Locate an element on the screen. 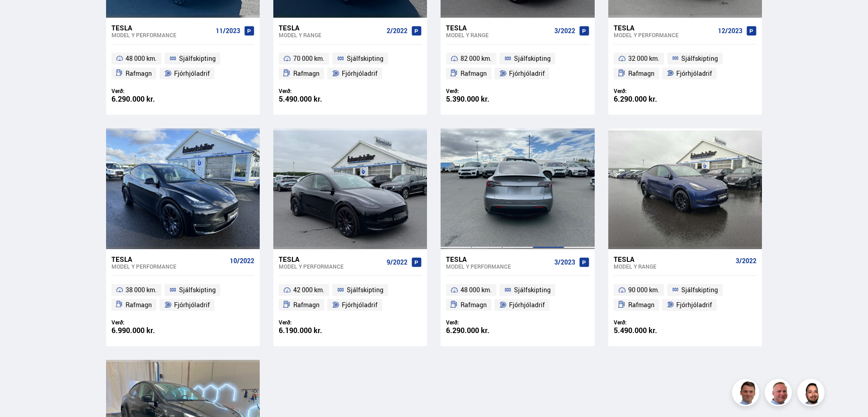 The width and height of the screenshot is (868, 417). a: Tesla Model Y RANGE 2/2022 70 000 km. Sjálfskipting Rafmagn Fjórhjóladrif Verð: 5.490.000 kr. is located at coordinates (350, 67).